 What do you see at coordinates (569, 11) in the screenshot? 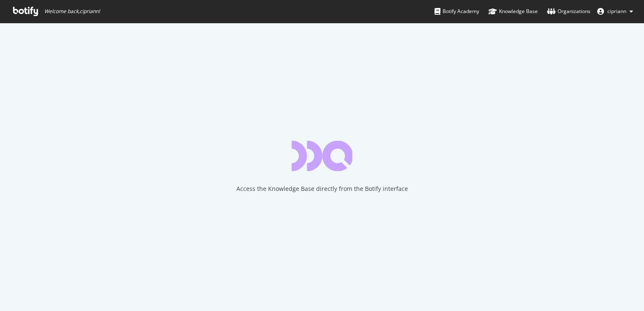
I see `div: Organizations` at bounding box center [569, 11].